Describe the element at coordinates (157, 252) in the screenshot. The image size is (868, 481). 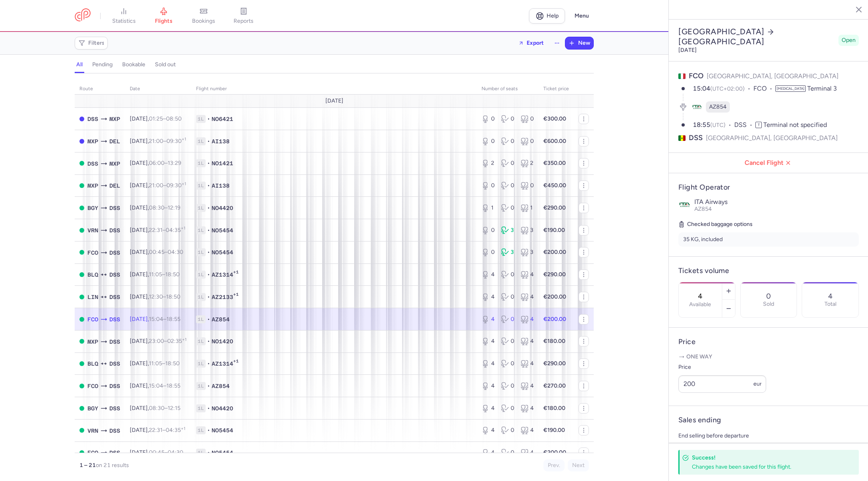
I see `time: 00:45` at that location.